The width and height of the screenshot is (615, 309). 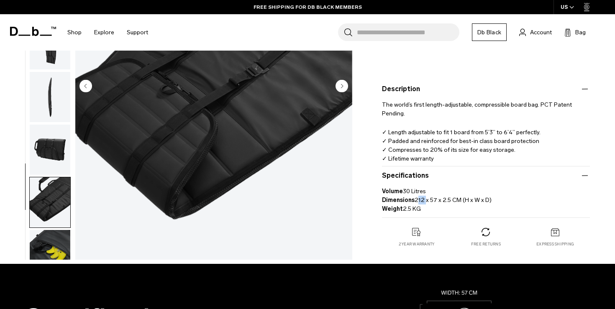 I want to click on button: TheDjarvSingleSurfboardBag-3.png, so click(x=50, y=255).